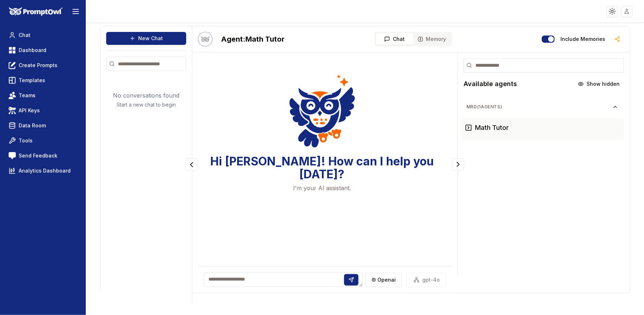 The image size is (644, 315). What do you see at coordinates (539, 107) in the screenshot?
I see `span: MrD ( 1 agents)` at bounding box center [539, 107].